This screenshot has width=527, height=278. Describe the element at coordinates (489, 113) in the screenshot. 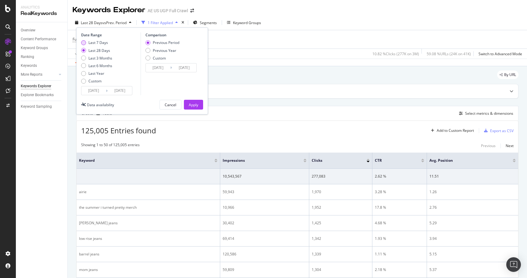

I see `div: Select metrics & dimensions` at that location.